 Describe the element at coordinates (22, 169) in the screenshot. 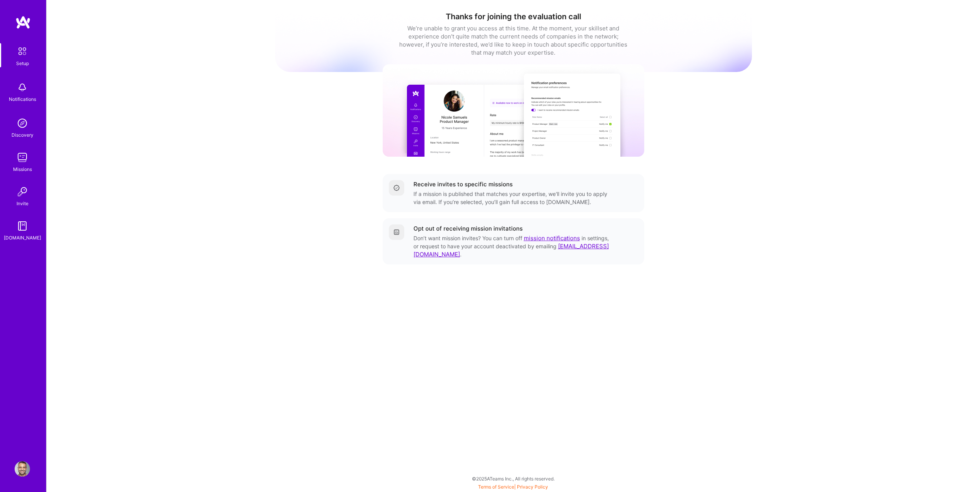

I see `div: Missions` at that location.